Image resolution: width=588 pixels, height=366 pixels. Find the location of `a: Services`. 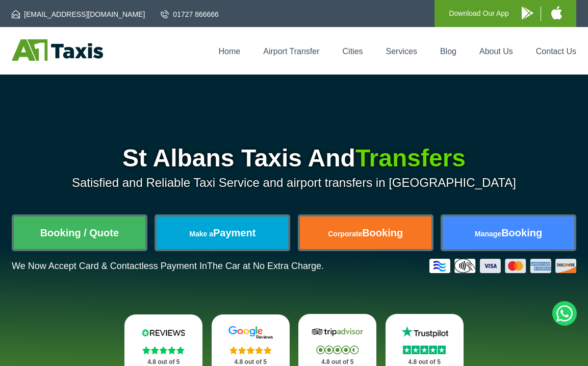

a: Services is located at coordinates (401, 51).